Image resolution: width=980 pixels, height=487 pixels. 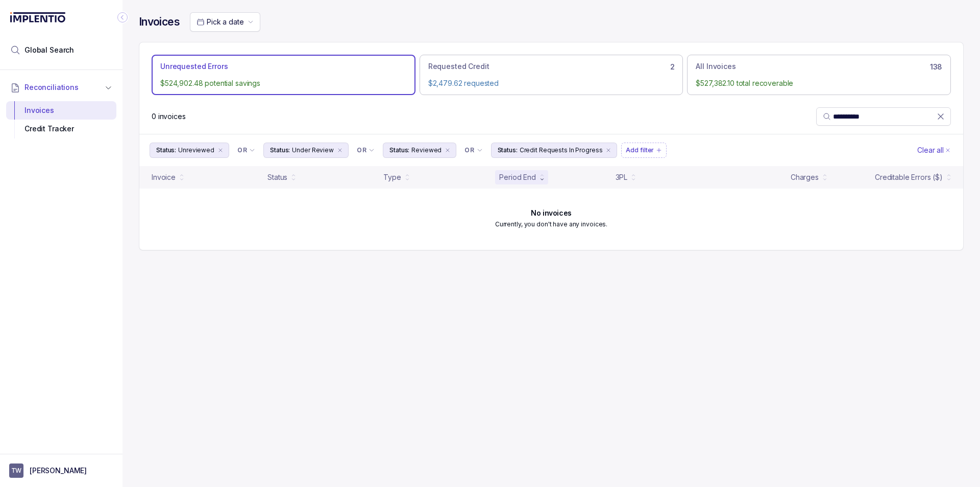 What do you see at coordinates (672, 67) in the screenshot?
I see `h6: 2` at bounding box center [672, 67].